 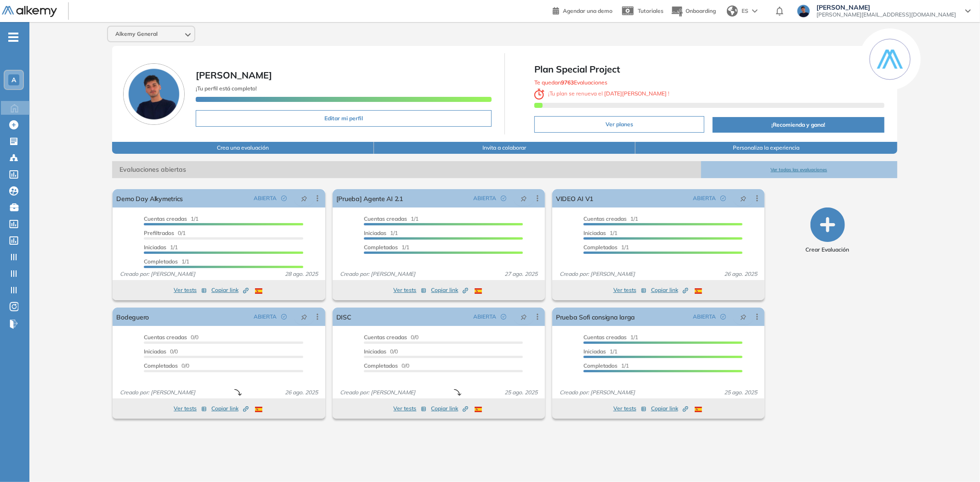 I want to click on a: Demo Day Alkymetrics, so click(x=149, y=198).